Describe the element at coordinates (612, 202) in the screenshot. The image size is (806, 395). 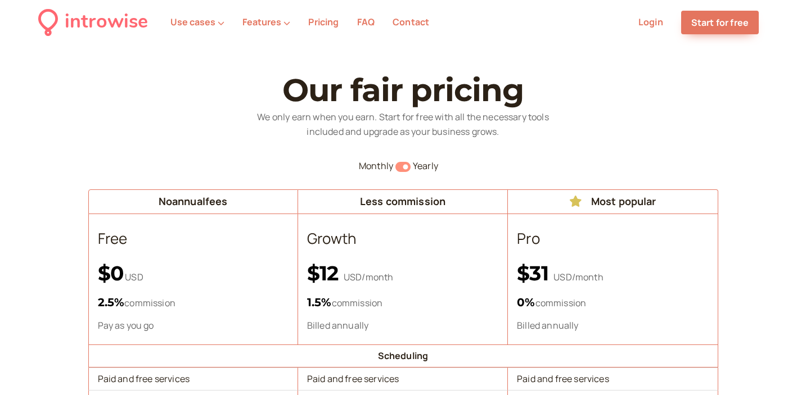
I see `div: Most popular` at that location.